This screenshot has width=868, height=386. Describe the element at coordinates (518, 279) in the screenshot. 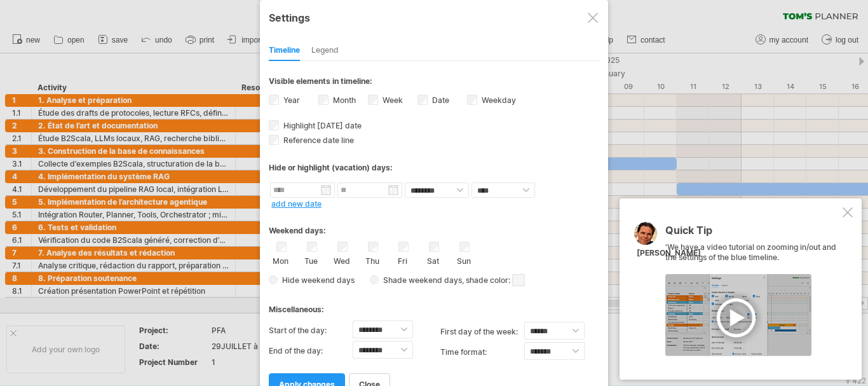

I see `span: click here to change the shade color` at that location.